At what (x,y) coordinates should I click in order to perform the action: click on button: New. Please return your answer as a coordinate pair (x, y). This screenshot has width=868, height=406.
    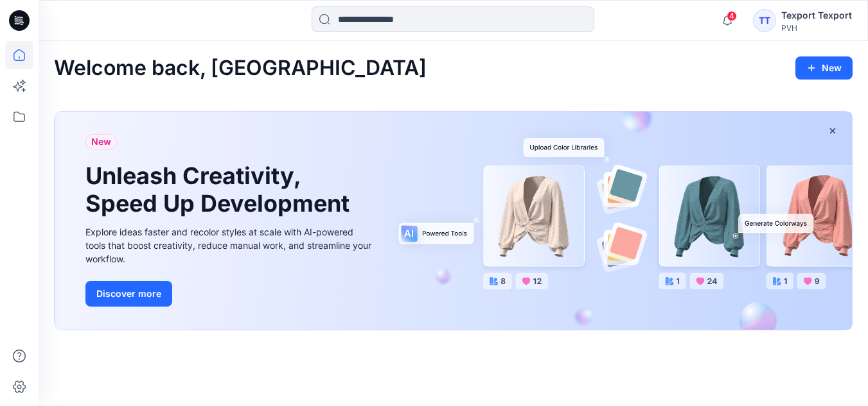
    Looking at the image, I should click on (823, 68).